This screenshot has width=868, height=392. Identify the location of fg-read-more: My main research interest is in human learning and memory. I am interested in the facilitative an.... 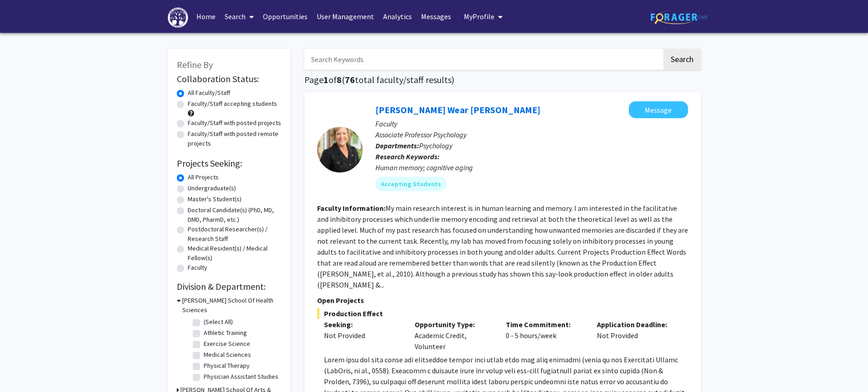
(502, 246).